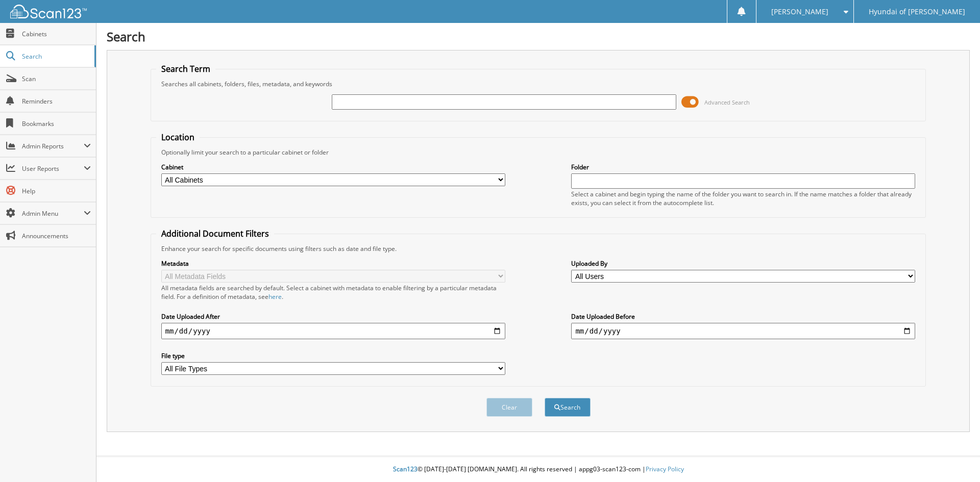 The height and width of the screenshot is (482, 980). What do you see at coordinates (48, 11) in the screenshot?
I see `img: scan123-logo-white.svg` at bounding box center [48, 11].